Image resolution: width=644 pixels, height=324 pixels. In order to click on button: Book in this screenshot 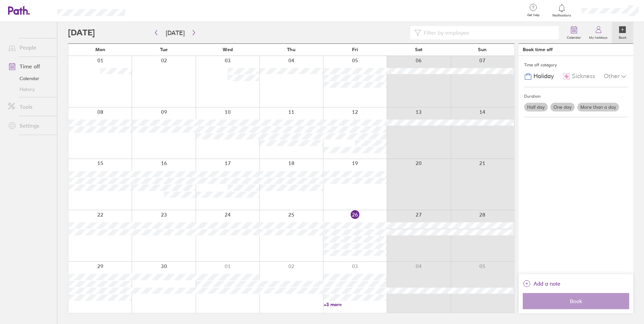, I will do `click(576, 301)`.